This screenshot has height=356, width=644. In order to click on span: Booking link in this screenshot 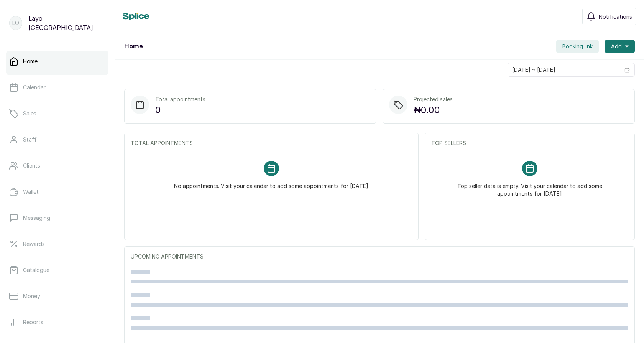, I will do `click(577, 46)`.